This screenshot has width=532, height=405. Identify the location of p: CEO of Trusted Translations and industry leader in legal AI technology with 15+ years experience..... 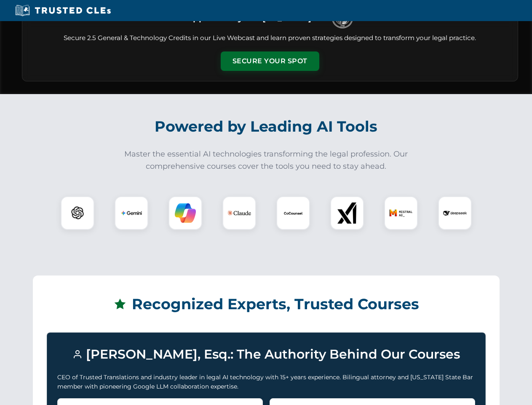
(266, 382).